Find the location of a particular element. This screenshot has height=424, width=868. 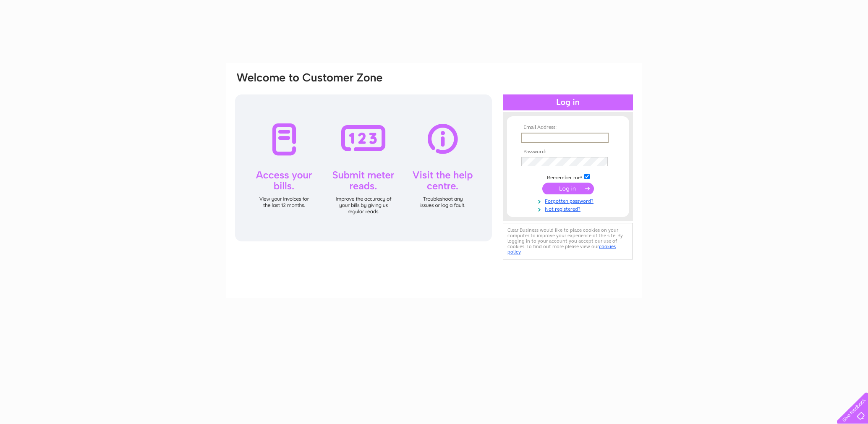

th: Email Address: is located at coordinates (568, 128).